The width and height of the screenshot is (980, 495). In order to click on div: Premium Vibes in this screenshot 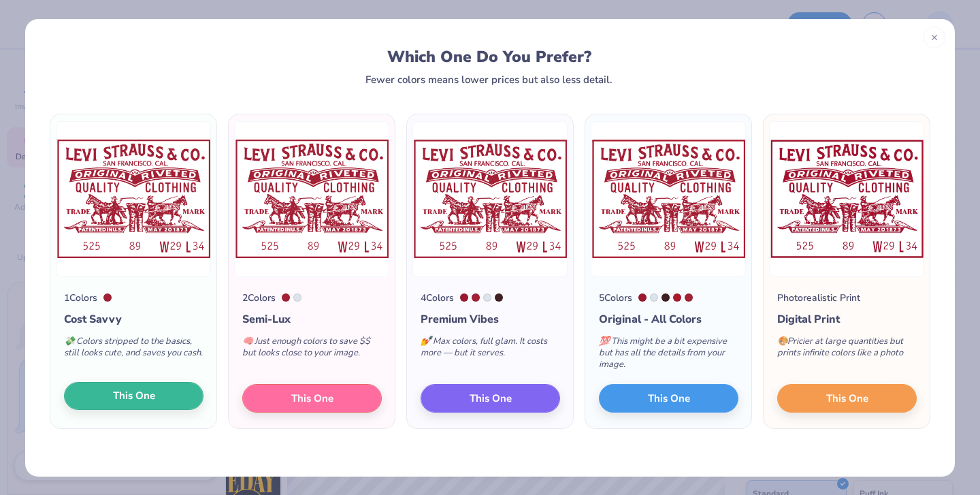, I will do `click(490, 319)`.